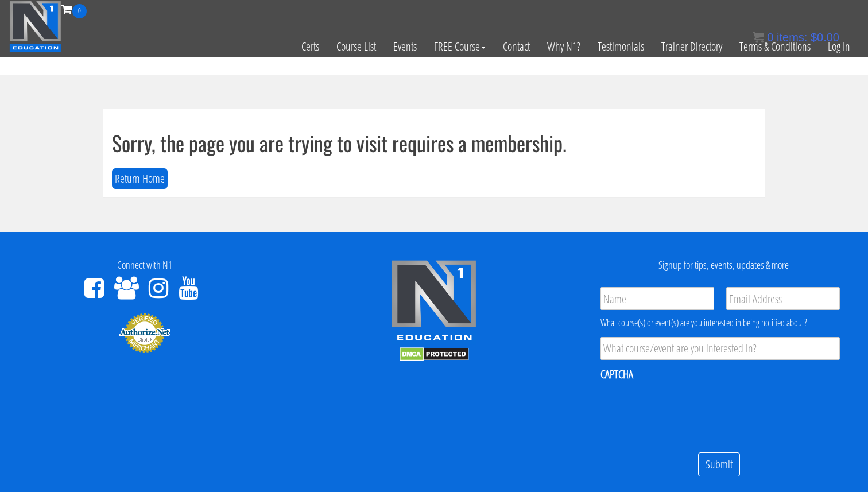 Image resolution: width=868 pixels, height=492 pixels. Describe the element at coordinates (839, 47) in the screenshot. I see `a: Log In` at that location.